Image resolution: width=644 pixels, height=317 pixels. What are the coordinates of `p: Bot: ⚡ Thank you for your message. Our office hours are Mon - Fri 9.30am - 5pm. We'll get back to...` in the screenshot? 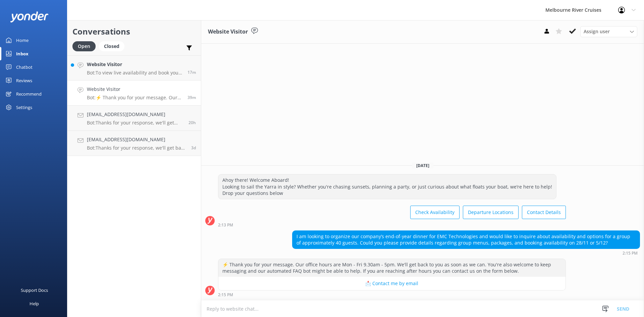 It's located at (135, 98).